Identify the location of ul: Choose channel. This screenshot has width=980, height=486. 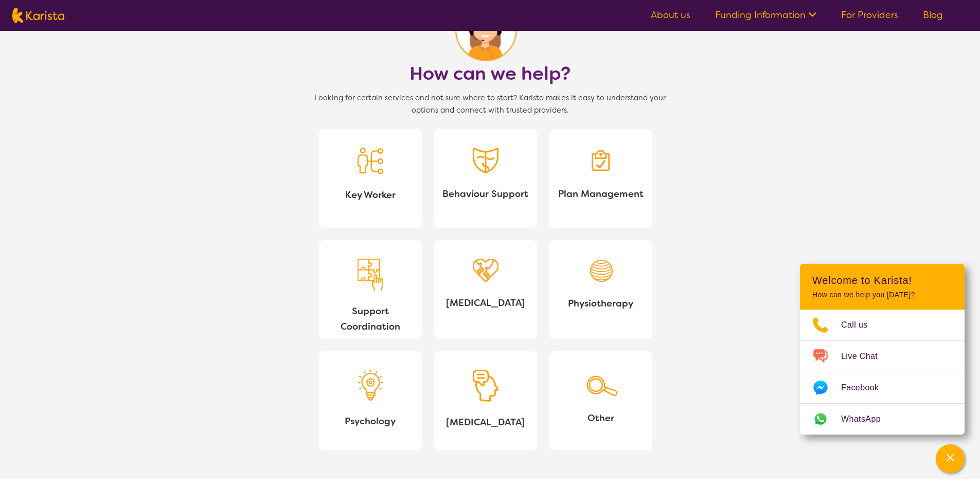
(882, 372).